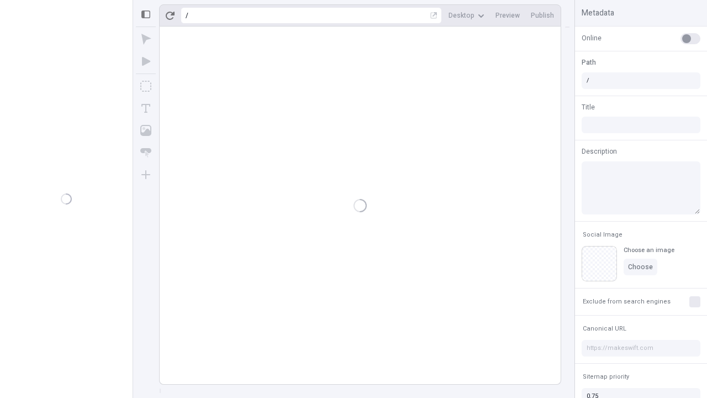  I want to click on button: Sitemap priority, so click(606, 377).